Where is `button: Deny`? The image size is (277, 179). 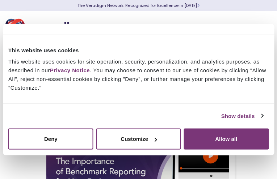
button: Deny is located at coordinates (51, 139).